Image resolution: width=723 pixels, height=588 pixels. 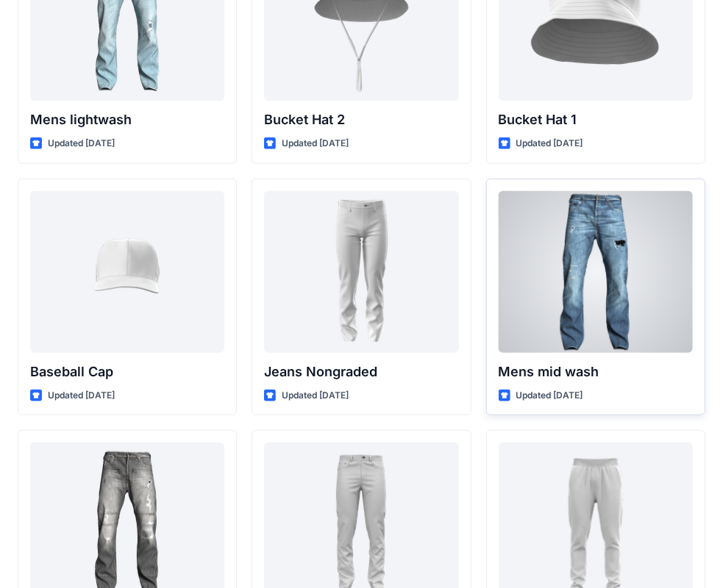 I want to click on p: Bucket Hat 1, so click(x=595, y=120).